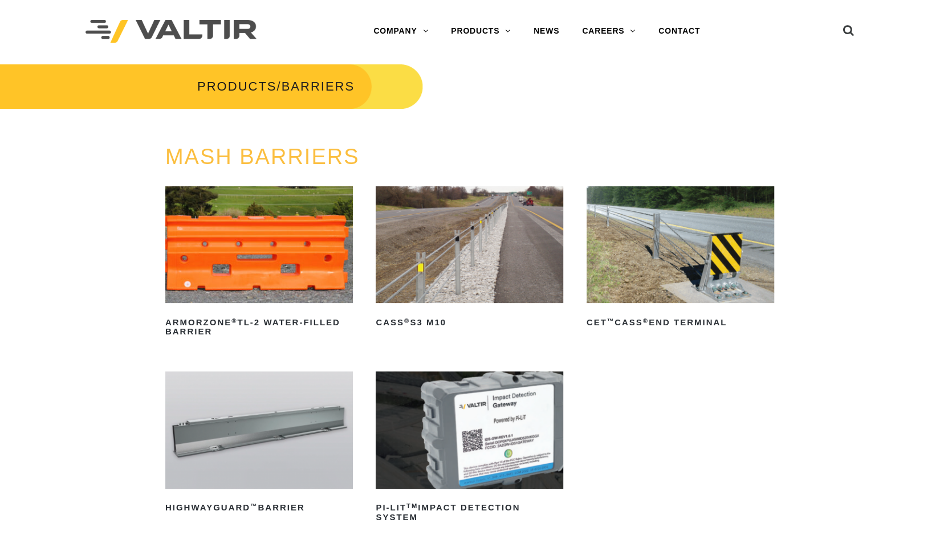 This screenshot has width=940, height=560. Describe the element at coordinates (171, 32) in the screenshot. I see `img: Valtir` at that location.